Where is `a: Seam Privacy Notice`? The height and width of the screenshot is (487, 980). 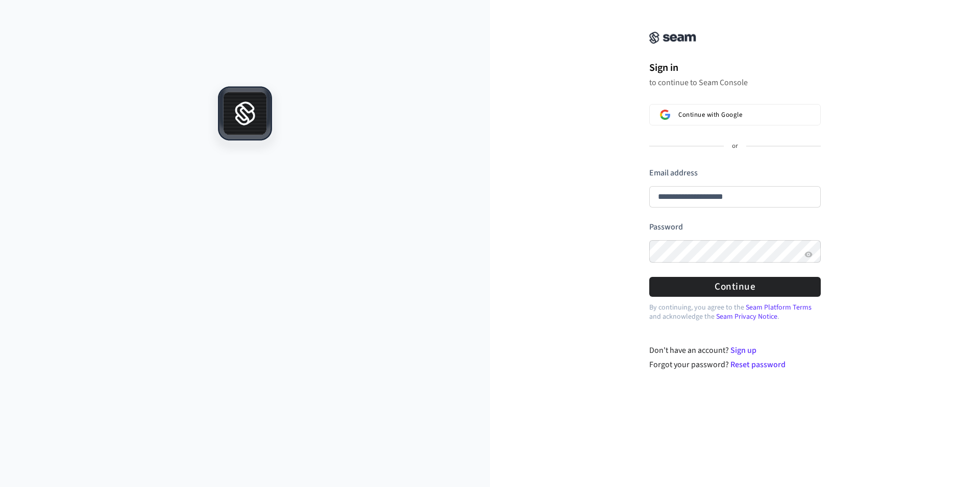
a: Seam Privacy Notice is located at coordinates (747, 317).